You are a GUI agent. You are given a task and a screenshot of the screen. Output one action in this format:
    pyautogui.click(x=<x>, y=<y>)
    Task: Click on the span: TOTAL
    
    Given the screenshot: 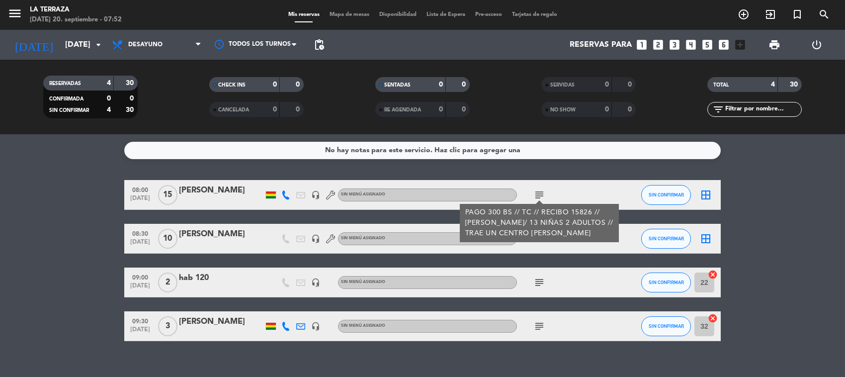 What is the action you would take?
    pyautogui.click(x=721, y=85)
    